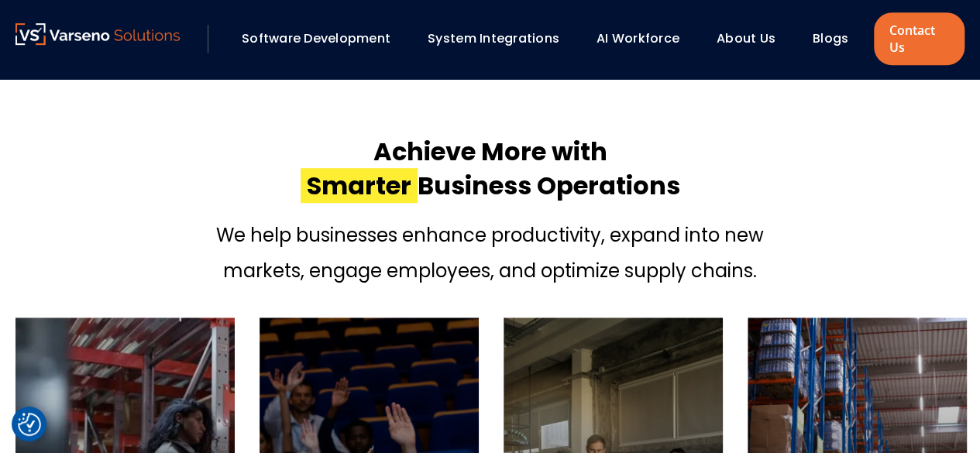 The height and width of the screenshot is (453, 980). I want to click on div: AI Workforce, so click(645, 39).